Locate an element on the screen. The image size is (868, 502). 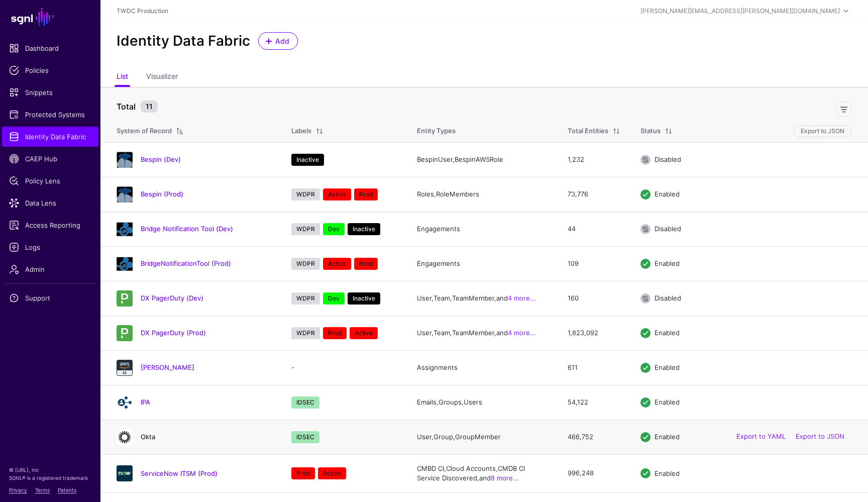
a: CAEP Hub is located at coordinates (50, 158).